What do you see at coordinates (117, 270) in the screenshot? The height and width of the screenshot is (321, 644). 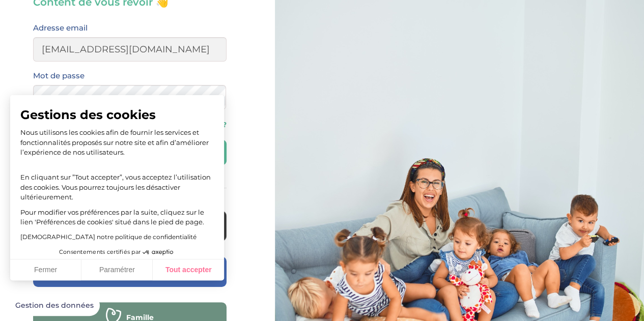 I see `button: Paramétrer` at bounding box center [117, 270].